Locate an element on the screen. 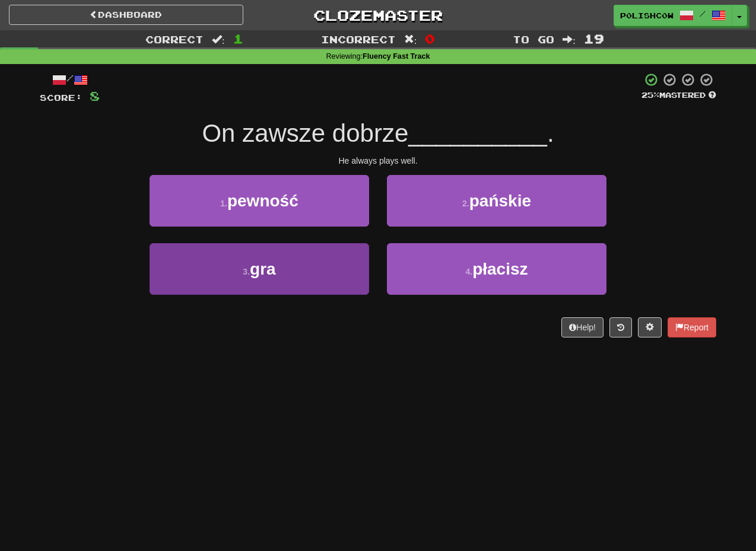 The height and width of the screenshot is (551, 756). span: Incorrect is located at coordinates (358, 39).